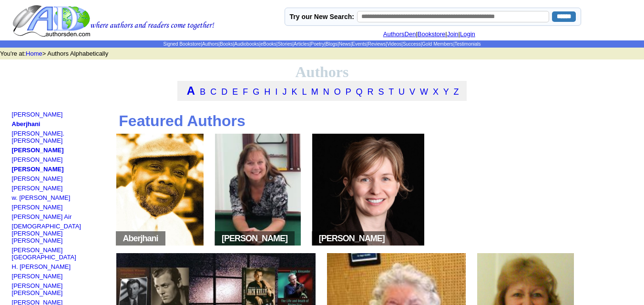  What do you see at coordinates (113, 21) in the screenshot?
I see `img: logo.gif` at bounding box center [113, 21].